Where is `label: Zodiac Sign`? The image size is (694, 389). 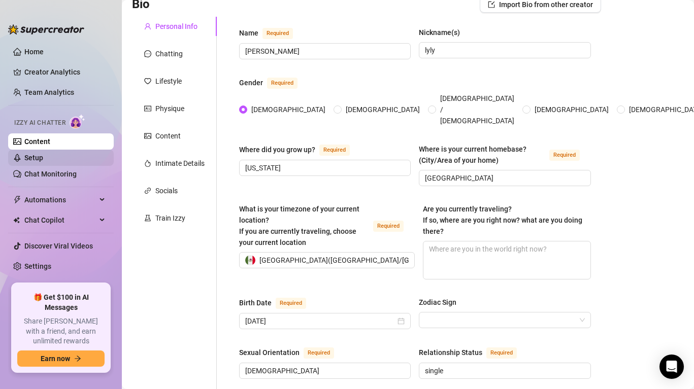 label: Zodiac Sign is located at coordinates (441, 303).